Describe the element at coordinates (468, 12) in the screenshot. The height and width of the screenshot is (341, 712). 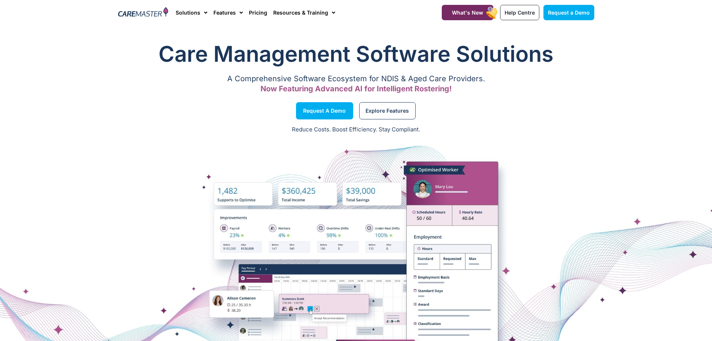
I see `span: What's New` at that location.